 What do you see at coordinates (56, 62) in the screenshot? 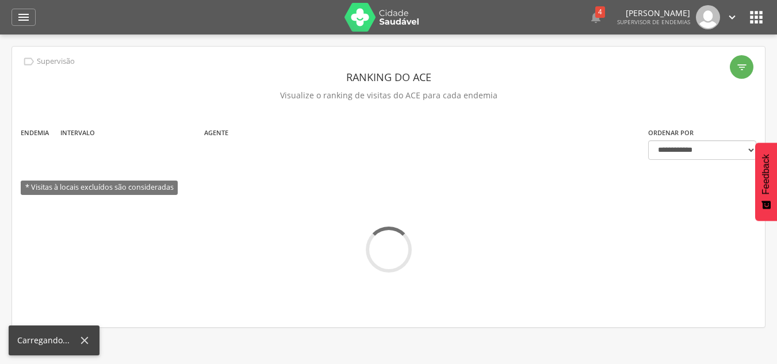
I see `p: Supervisão` at bounding box center [56, 62].